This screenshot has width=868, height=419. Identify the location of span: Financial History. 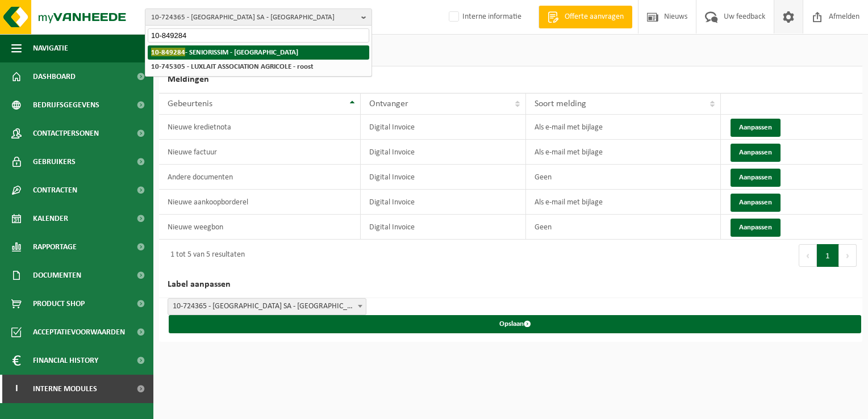
(65, 360).